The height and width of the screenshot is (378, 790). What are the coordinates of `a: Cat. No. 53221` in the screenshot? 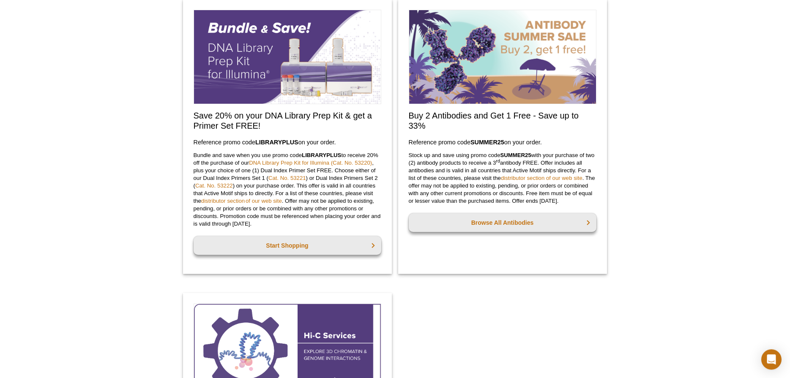 It's located at (287, 178).